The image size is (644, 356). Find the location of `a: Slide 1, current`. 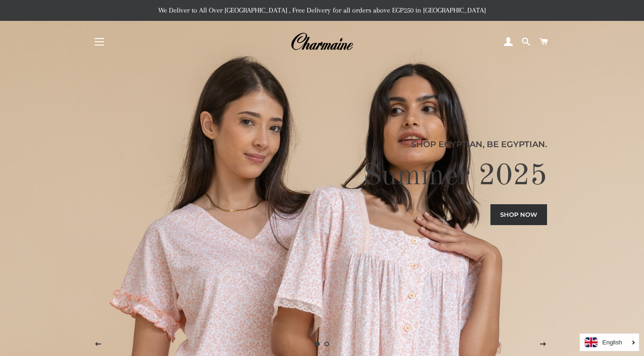

a: Slide 1, current is located at coordinates (317, 344).